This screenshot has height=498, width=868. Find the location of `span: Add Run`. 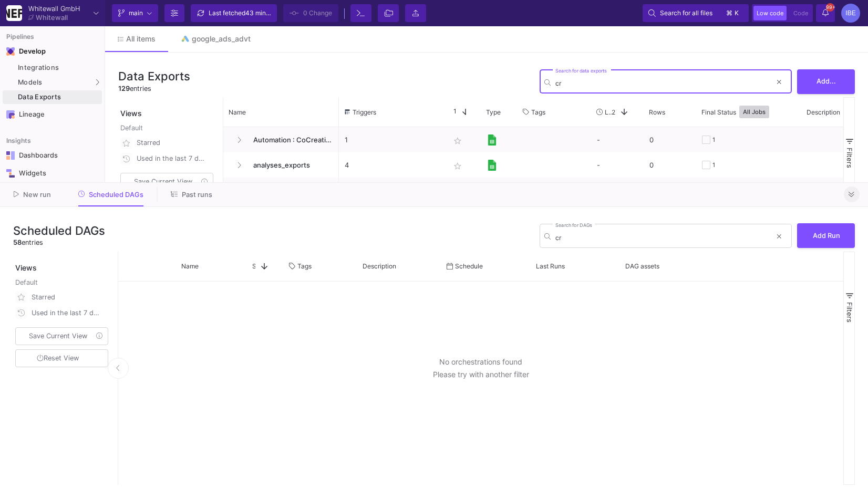

span: Add Run is located at coordinates (827, 236).